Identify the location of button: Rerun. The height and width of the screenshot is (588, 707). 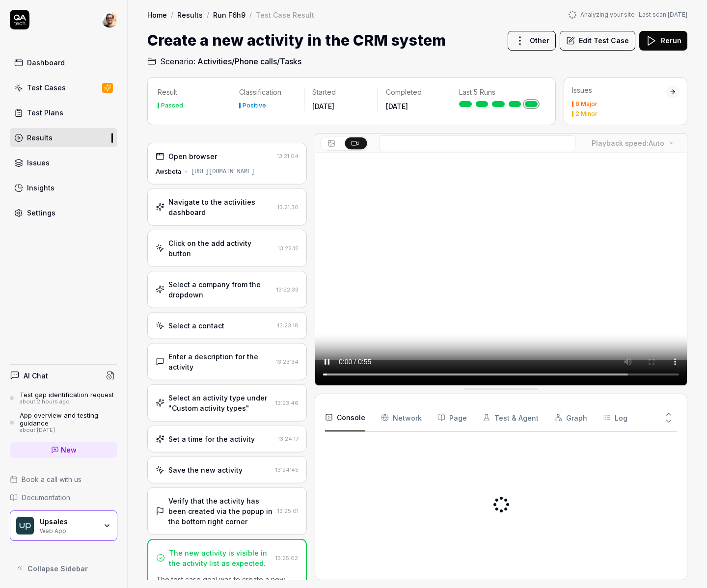
(664, 40).